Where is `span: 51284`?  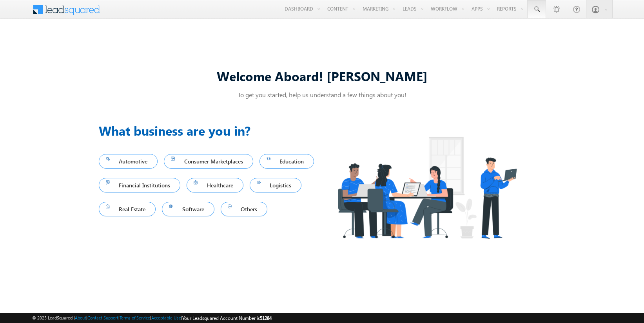
span: 51284 is located at coordinates (266, 318).